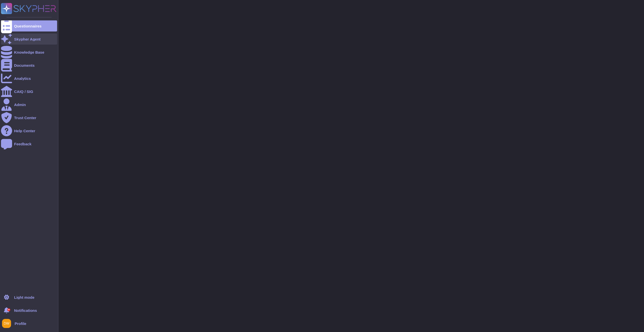 The image size is (644, 332). I want to click on a: Questionnaires, so click(29, 26).